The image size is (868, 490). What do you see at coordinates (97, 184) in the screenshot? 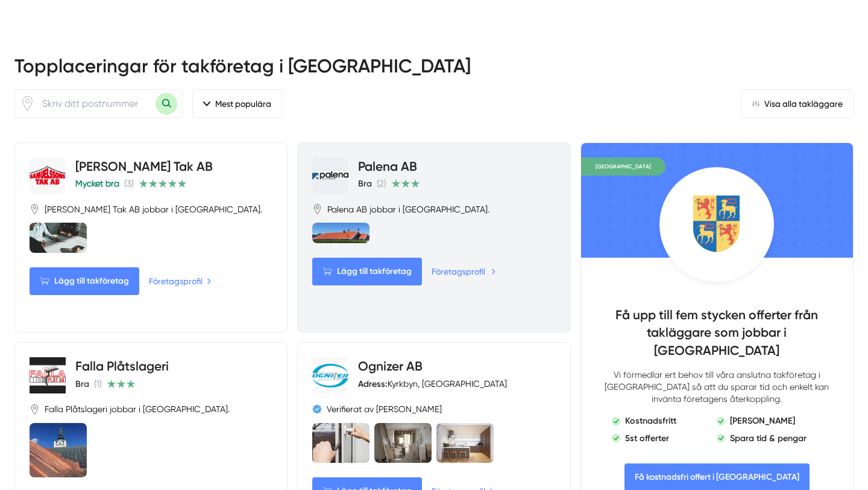
I see `span: Mycket bra` at bounding box center [97, 184].